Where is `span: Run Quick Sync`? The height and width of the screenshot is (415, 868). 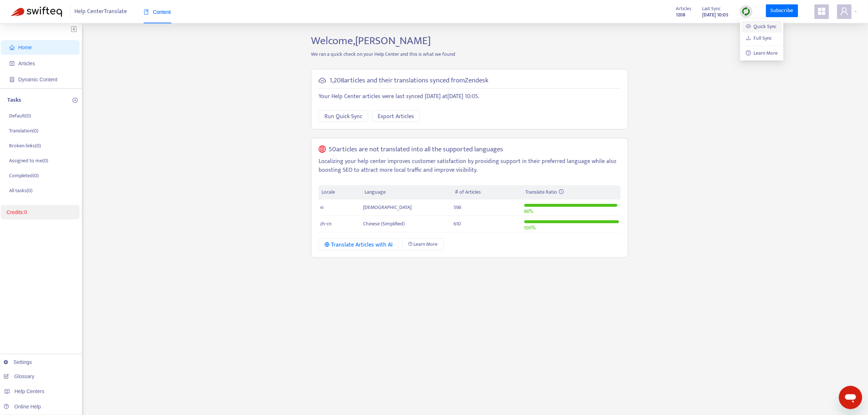 span: Run Quick Sync is located at coordinates (344, 116).